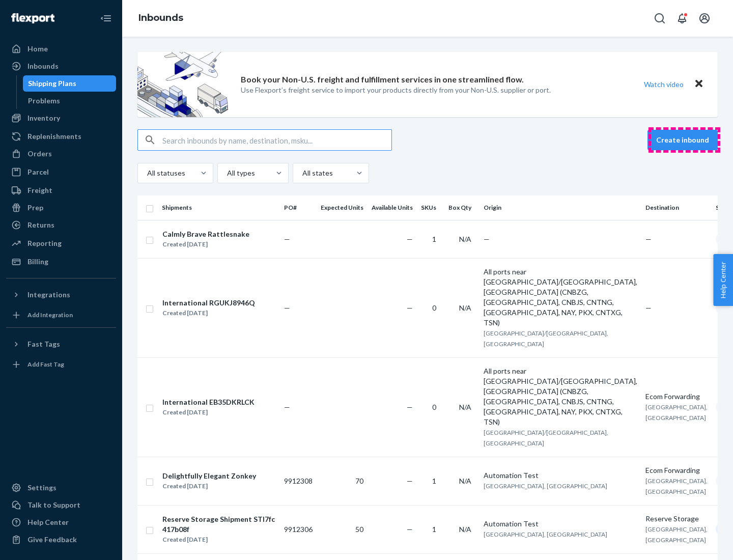 The height and width of the screenshot is (560, 733). I want to click on div: Reporting, so click(44, 244).